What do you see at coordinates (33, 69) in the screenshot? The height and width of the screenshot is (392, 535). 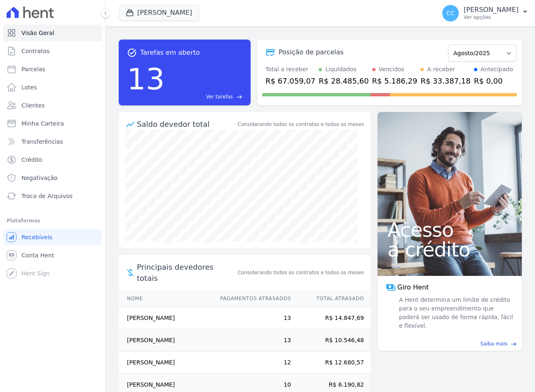 I see `span: Parcelas` at bounding box center [33, 69].